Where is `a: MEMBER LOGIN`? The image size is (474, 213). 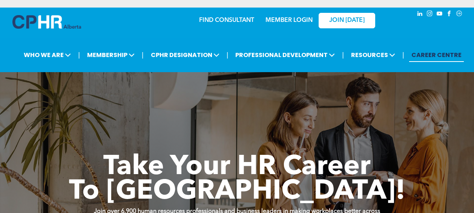 a: MEMBER LOGIN is located at coordinates (289, 20).